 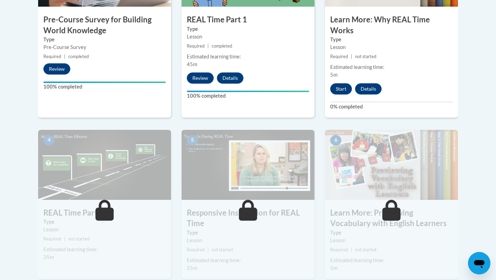 What do you see at coordinates (104, 47) in the screenshot?
I see `div: Pre-Course Survey` at bounding box center [104, 47].